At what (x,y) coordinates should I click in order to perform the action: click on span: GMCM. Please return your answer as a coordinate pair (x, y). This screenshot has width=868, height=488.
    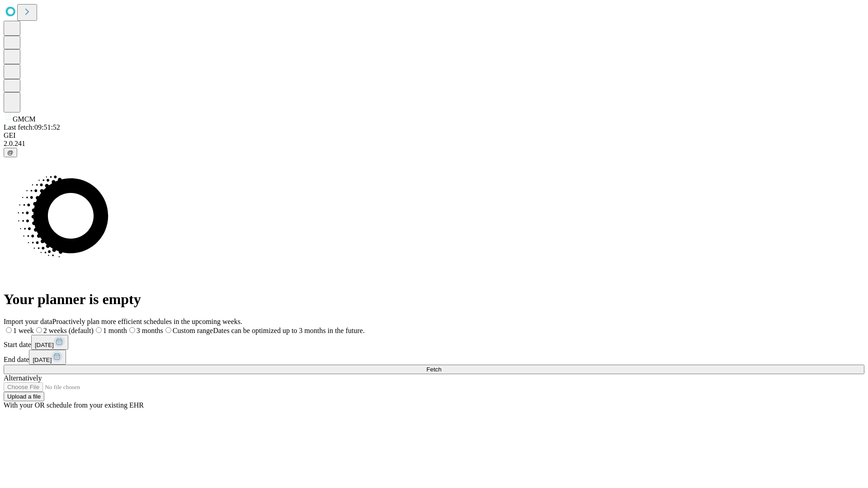
    Looking at the image, I should click on (24, 119).